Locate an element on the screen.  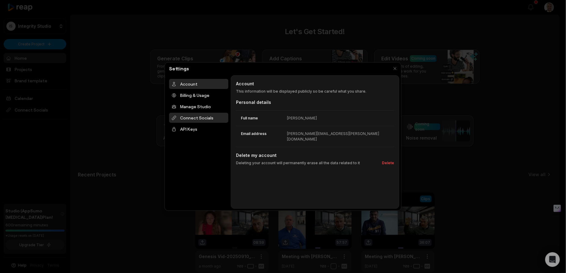
div: Connect Socials is located at coordinates (199, 118).